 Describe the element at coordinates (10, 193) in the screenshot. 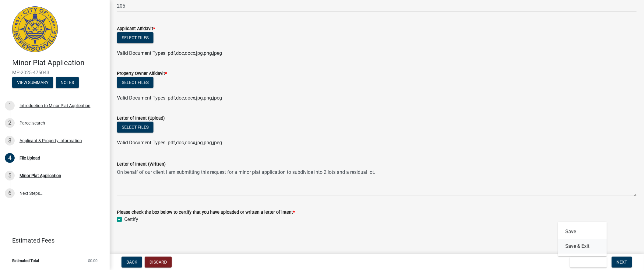

I see `div: 6` at that location.